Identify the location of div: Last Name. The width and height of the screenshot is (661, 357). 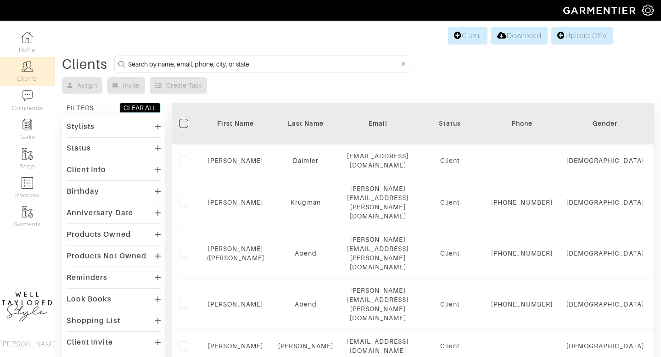
(306, 123).